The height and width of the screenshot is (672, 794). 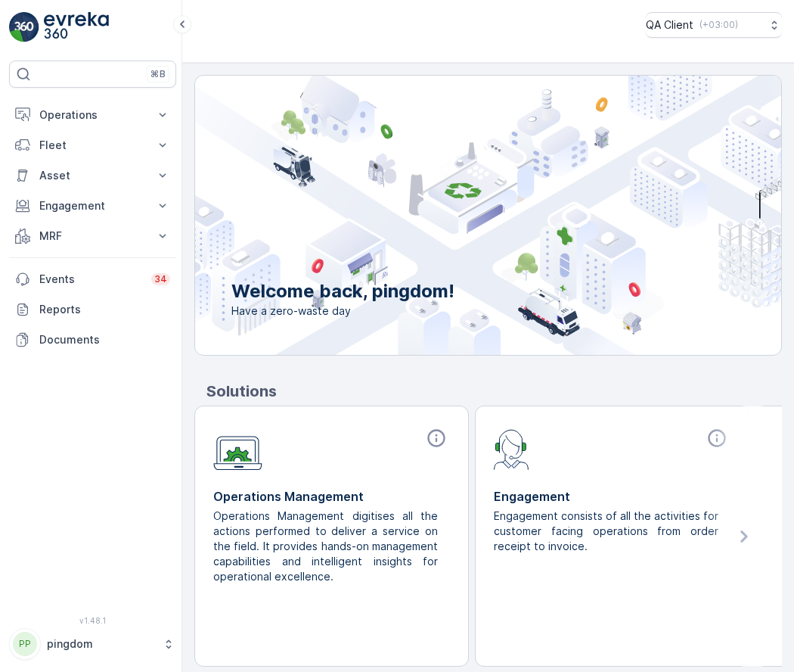 I want to click on p: Events, so click(x=91, y=280).